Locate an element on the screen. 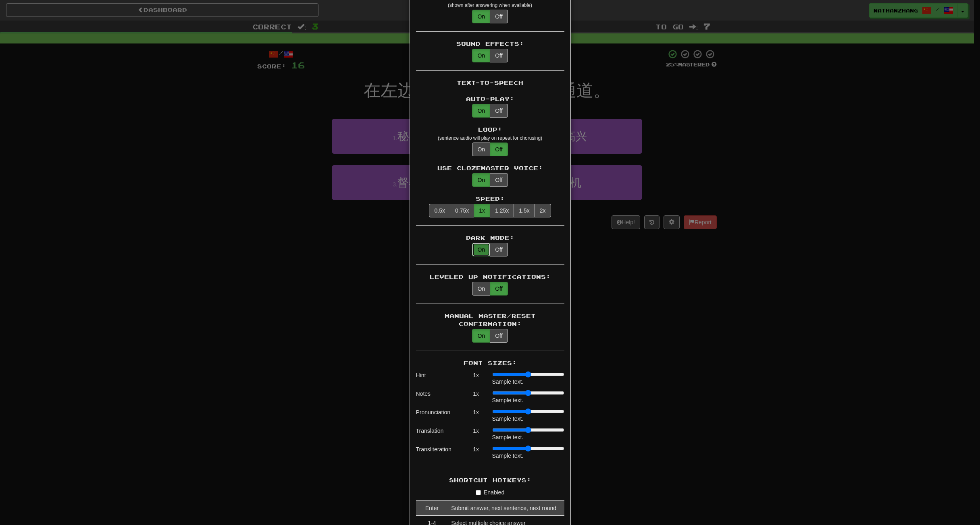 The image size is (980, 525). div: Text-to-speech auto-play is located at coordinates (490, 111).